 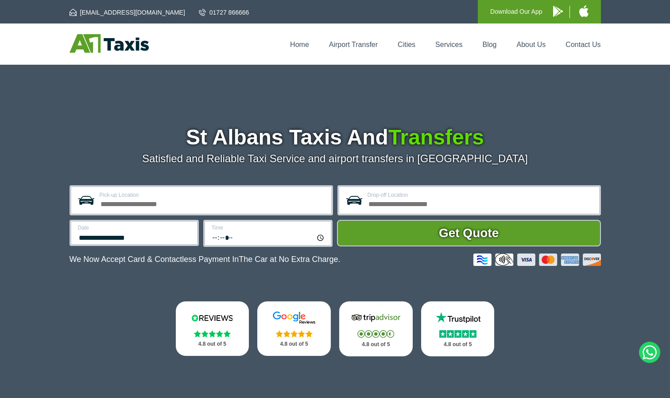 What do you see at coordinates (213, 195) in the screenshot?
I see `label: Pick-up Location` at bounding box center [213, 195].